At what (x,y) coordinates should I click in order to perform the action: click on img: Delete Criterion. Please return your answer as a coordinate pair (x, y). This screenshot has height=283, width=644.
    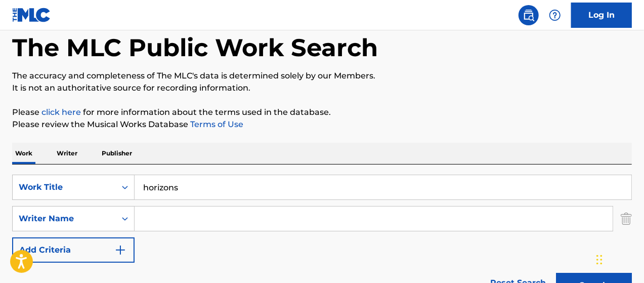
    Looking at the image, I should click on (626, 219).